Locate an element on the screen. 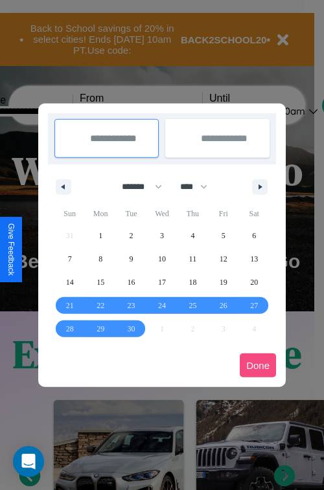  span: 4 is located at coordinates (192, 236).